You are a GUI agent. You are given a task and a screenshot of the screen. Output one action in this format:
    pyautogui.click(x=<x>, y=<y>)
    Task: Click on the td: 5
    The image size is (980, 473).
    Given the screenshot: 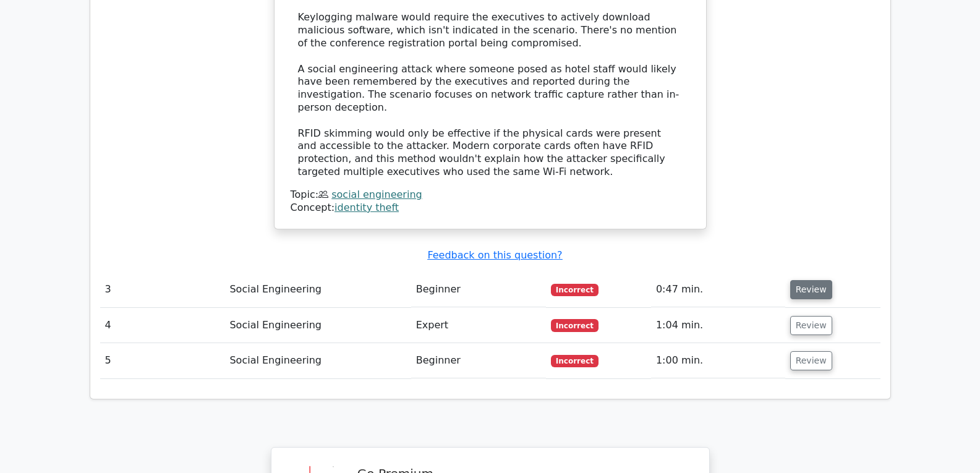 What is the action you would take?
    pyautogui.click(x=163, y=360)
    